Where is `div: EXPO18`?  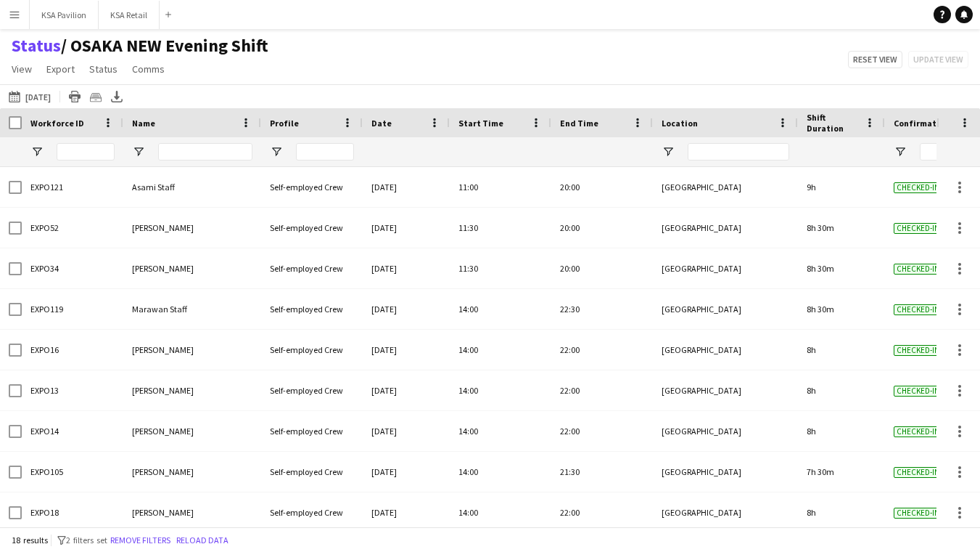
div: EXPO18 is located at coordinates (72, 512).